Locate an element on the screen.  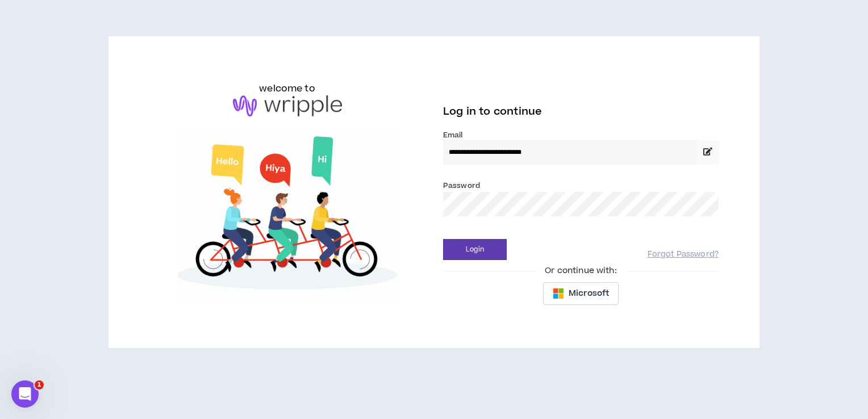
label: Email is located at coordinates (580, 135).